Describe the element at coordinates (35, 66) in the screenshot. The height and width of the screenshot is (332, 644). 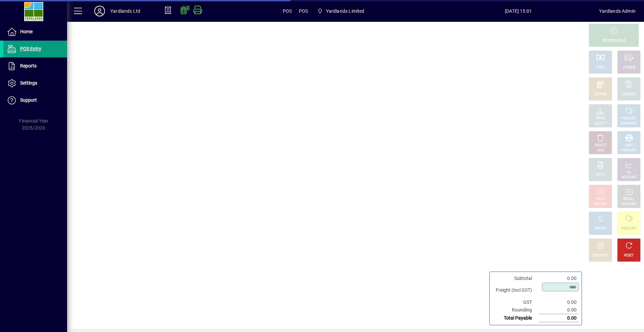
I see `a: Reports` at that location.